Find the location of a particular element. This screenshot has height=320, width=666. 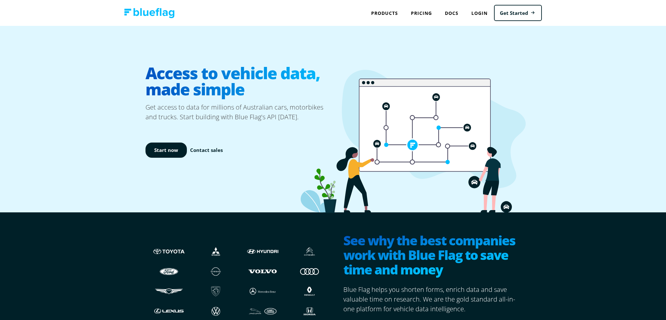

img: Genesis logo is located at coordinates (169, 291).